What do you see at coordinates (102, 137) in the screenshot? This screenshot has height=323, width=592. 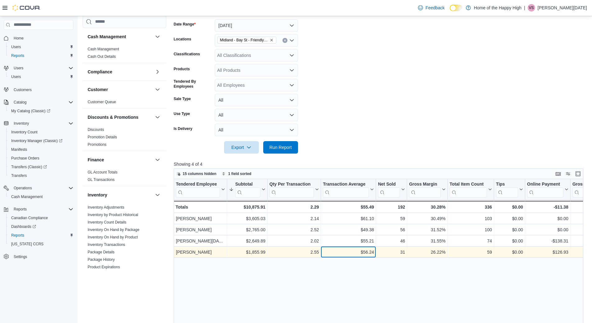 I see `span: Promotion Details` at bounding box center [102, 137].